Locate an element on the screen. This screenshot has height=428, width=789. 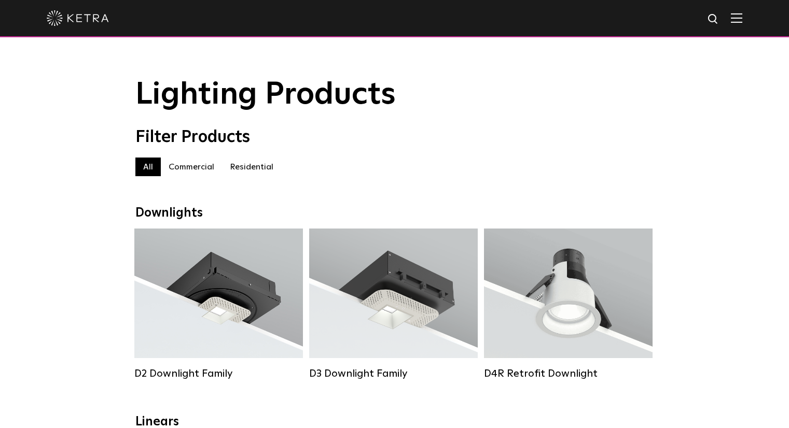
label: Residential is located at coordinates (252, 167).